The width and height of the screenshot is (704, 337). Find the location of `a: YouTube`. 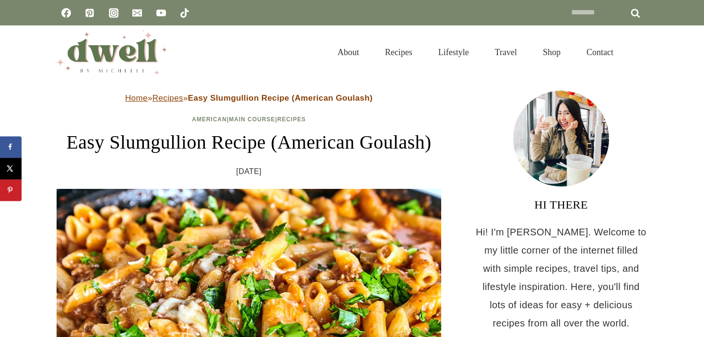

a: YouTube is located at coordinates (161, 13).